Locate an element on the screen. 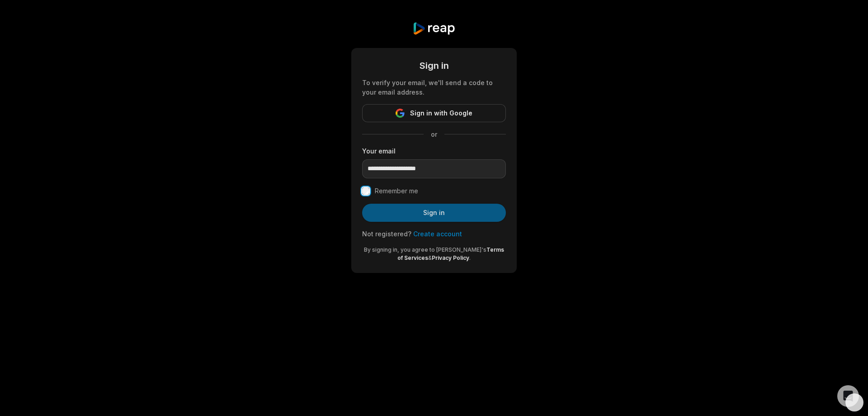 This screenshot has width=868, height=416. span: Not registered? is located at coordinates (386, 234).